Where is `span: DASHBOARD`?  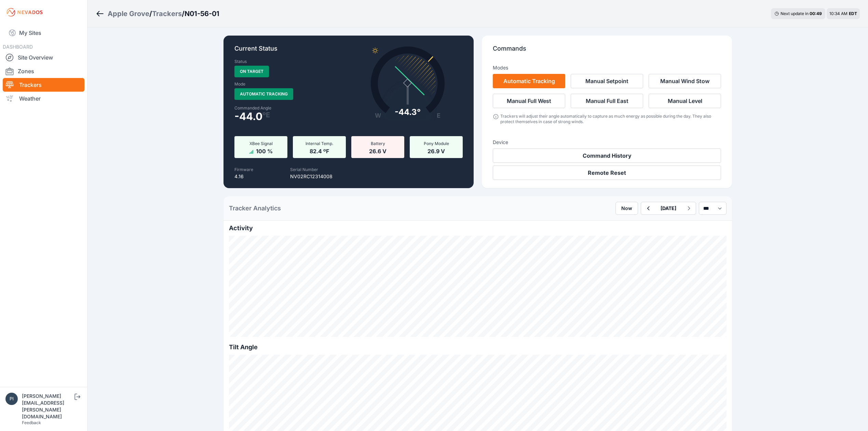
span: DASHBOARD is located at coordinates (18, 46).